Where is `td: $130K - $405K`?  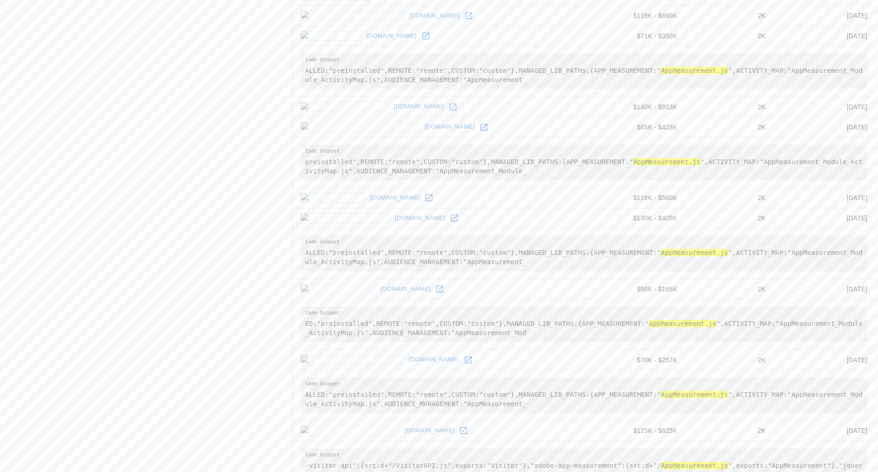
td: $130K - $405K is located at coordinates (637, 218).